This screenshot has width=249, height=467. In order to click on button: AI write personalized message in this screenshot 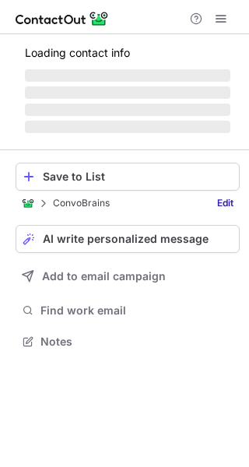, I will do `click(128, 239)`.